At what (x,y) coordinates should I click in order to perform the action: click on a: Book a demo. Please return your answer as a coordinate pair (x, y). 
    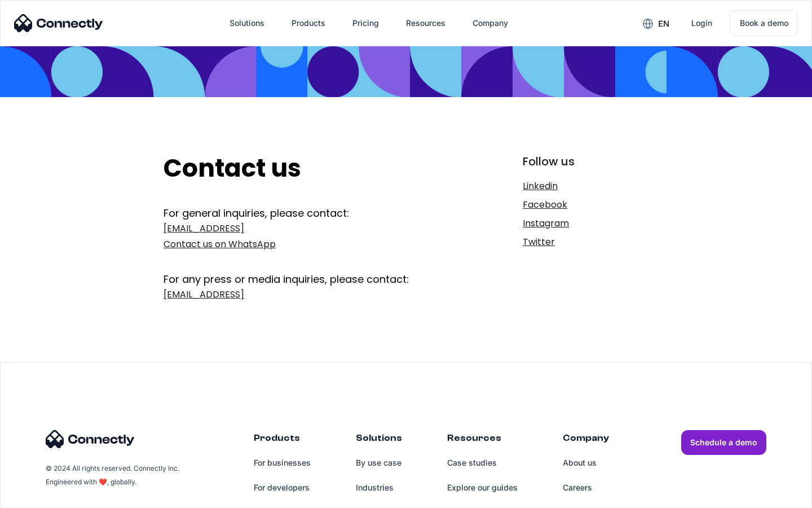
    Looking at the image, I should click on (764, 23).